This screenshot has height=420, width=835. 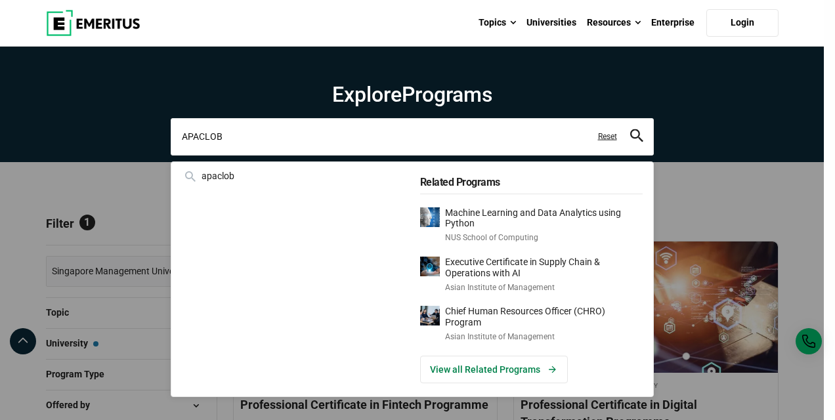 I want to click on p: Chief Human Resources Officer (CHRO) Program, so click(x=543, y=317).